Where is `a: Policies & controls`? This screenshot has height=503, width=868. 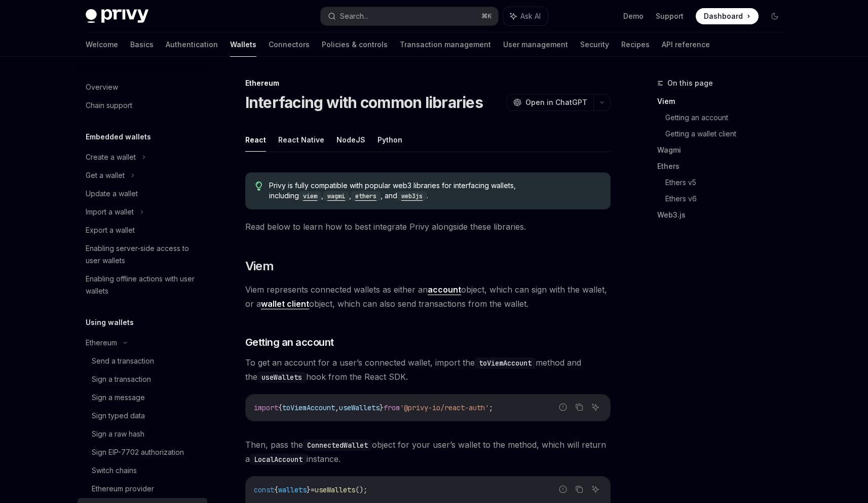 a: Policies & controls is located at coordinates (355, 44).